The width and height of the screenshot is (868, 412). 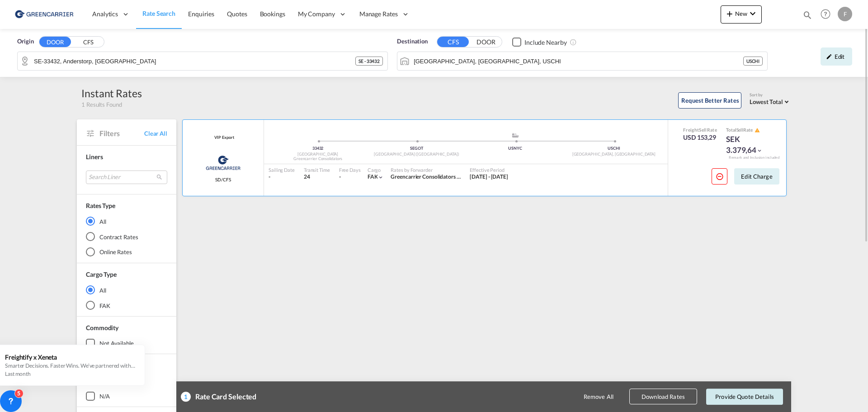 What do you see at coordinates (744, 397) in the screenshot?
I see `button: Provide Quote Details` at bounding box center [744, 397].